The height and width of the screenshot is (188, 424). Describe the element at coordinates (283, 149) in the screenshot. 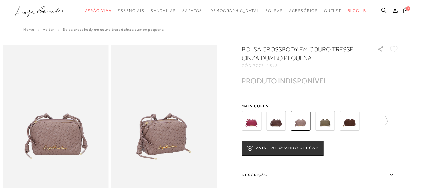

I see `button: AVISE-ME QUANDO CHEGAR` at that location.